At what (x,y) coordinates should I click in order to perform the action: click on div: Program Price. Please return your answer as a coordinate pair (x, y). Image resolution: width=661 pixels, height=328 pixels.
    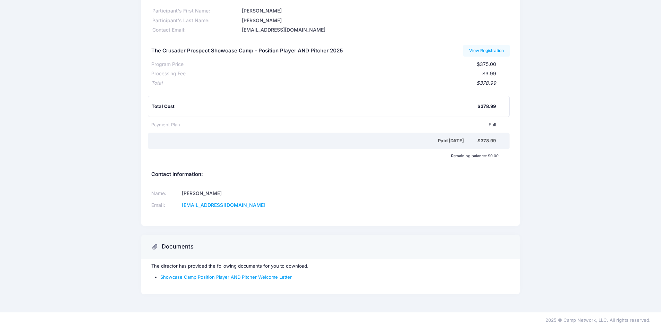
    Looking at the image, I should click on (167, 64).